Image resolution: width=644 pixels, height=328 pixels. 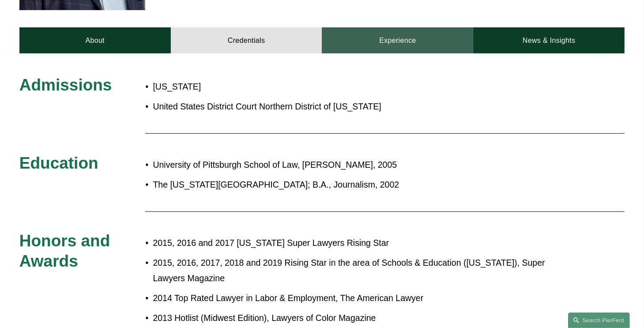 I want to click on a: Search this site, so click(x=599, y=320).